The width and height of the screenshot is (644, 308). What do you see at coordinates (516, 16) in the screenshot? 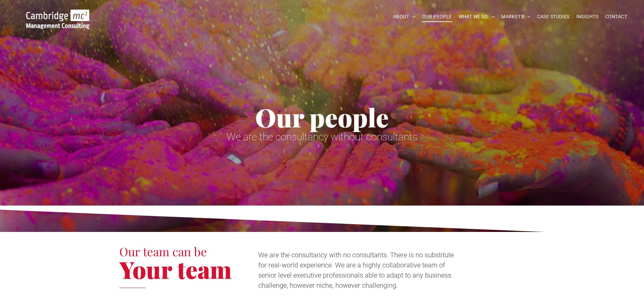
I see `a: MARKETS` at bounding box center [516, 16].